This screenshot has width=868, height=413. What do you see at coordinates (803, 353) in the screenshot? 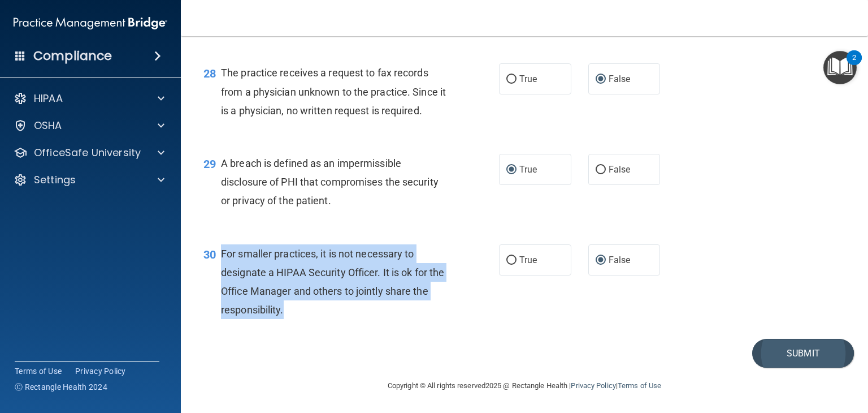
I see `button: Submit` at bounding box center [803, 353].